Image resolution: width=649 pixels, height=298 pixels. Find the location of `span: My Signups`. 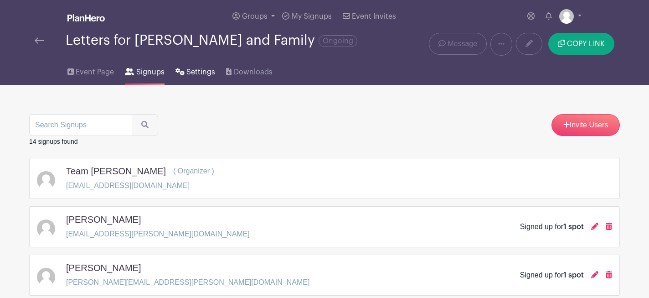

span: My Signups is located at coordinates (312, 16).